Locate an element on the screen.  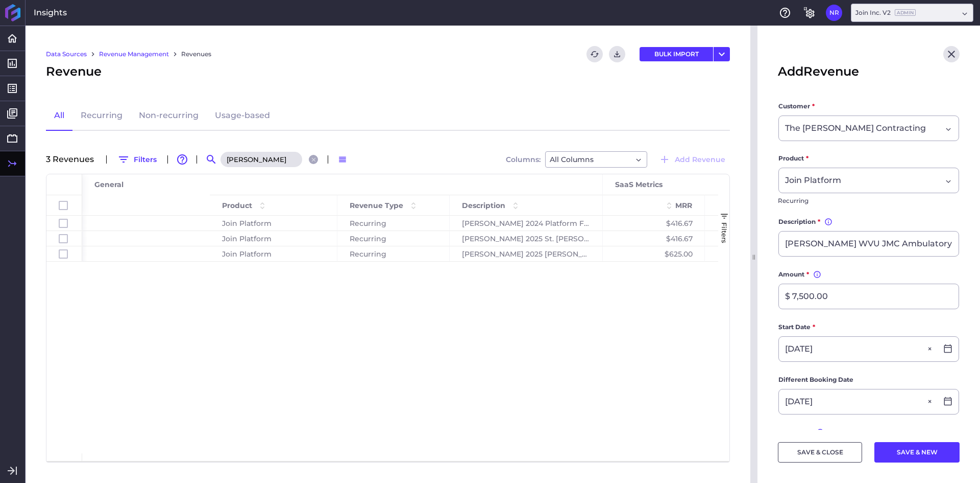
span: Amount is located at coordinates (792, 274).